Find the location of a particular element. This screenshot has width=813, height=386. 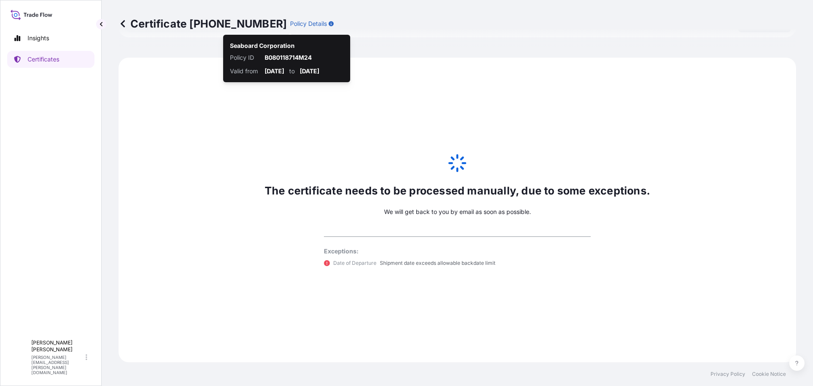

p: Seaboard Corporation is located at coordinates (262, 46).